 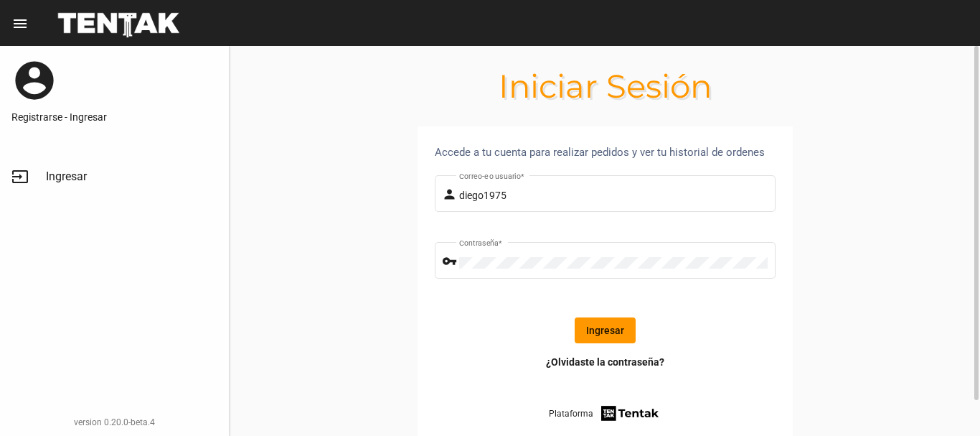 I want to click on mat-icon: menu, so click(x=20, y=24).